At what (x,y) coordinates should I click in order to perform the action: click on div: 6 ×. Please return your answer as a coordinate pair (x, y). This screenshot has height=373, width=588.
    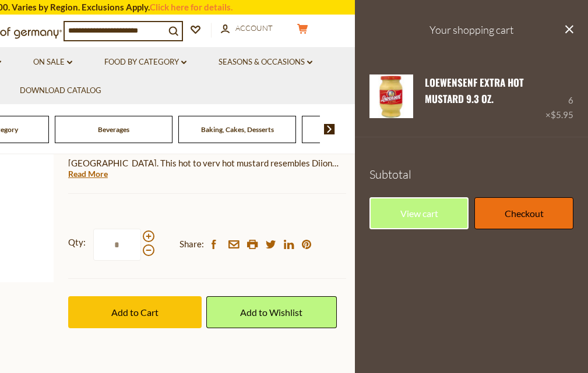
    Looking at the image, I should click on (559, 98).